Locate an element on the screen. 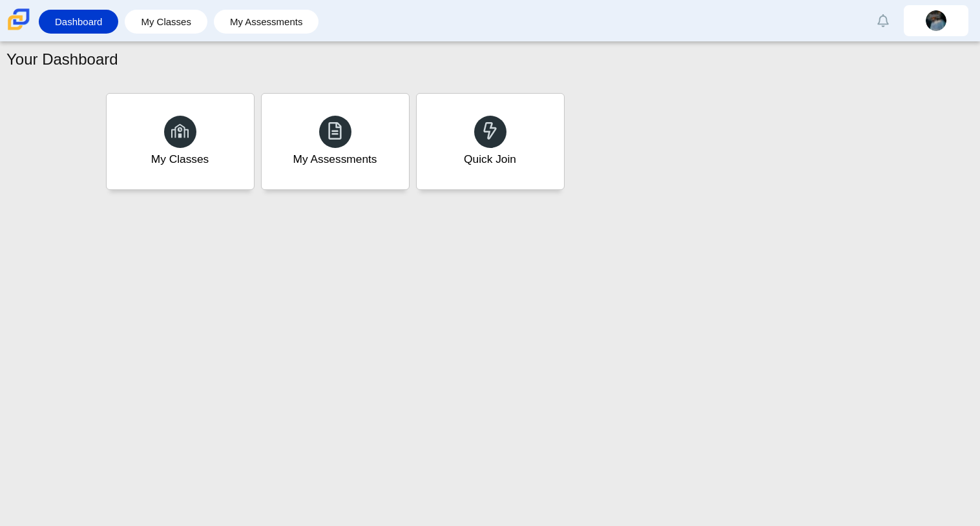  a: Quick Join is located at coordinates (490, 142).